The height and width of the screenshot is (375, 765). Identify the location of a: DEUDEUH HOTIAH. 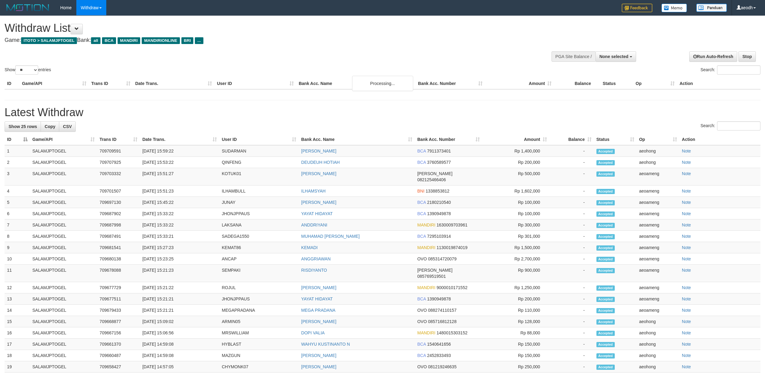
(320, 162).